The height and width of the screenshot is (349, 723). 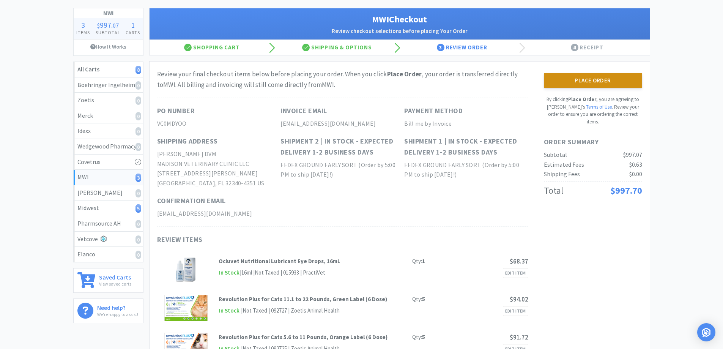 What do you see at coordinates (108, 47) in the screenshot?
I see `a: How It Works` at bounding box center [108, 47].